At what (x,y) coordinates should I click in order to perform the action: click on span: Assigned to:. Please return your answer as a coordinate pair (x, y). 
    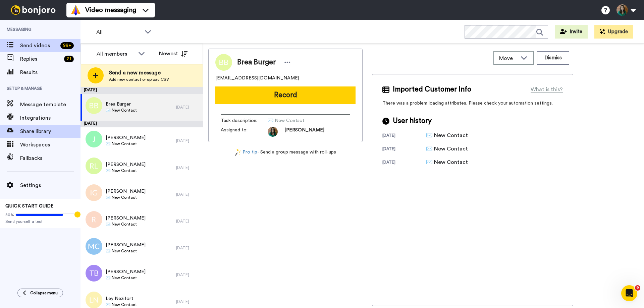
    Looking at the image, I should click on (244, 132).